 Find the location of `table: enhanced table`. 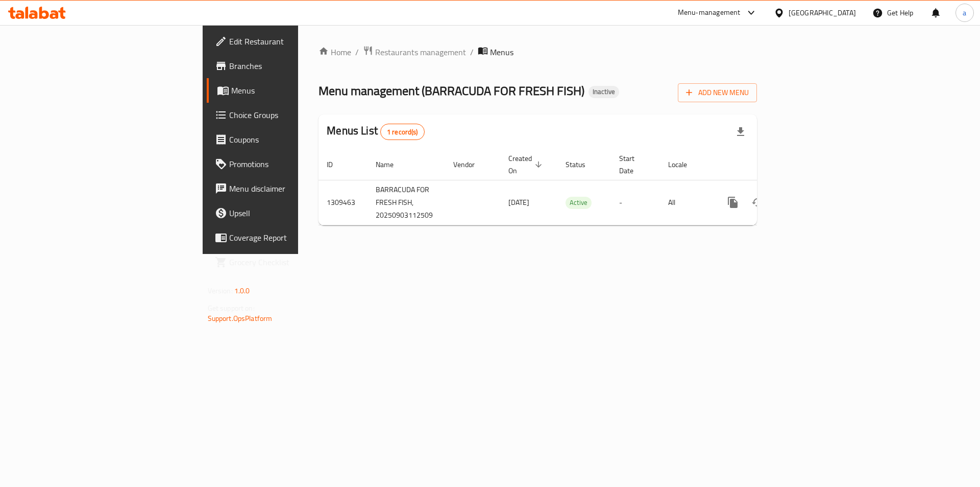

table: enhanced table is located at coordinates (573, 187).